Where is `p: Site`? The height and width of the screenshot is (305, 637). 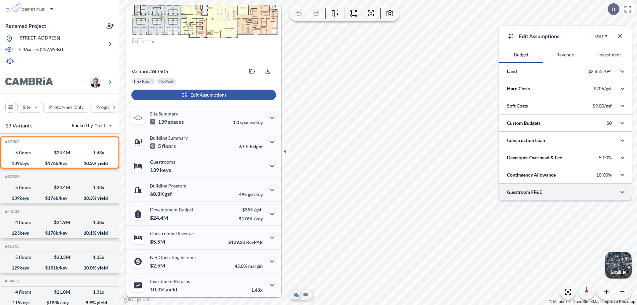 p: Site is located at coordinates (27, 107).